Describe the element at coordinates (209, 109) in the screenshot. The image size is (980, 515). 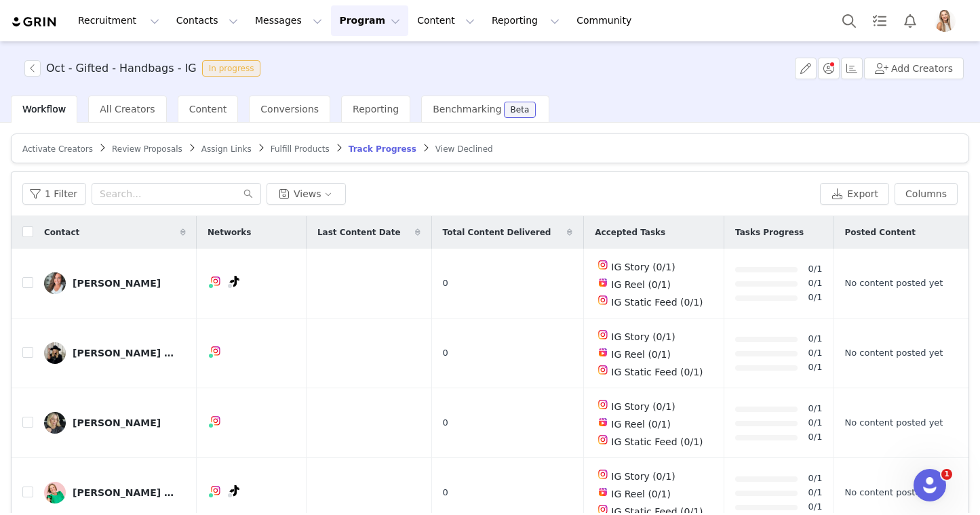
I see `span: Content` at that location.